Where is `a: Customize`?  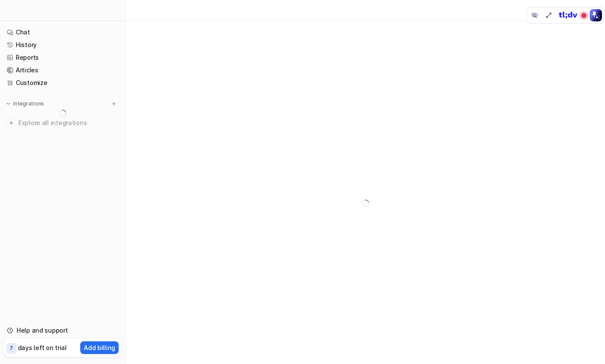
a: Customize is located at coordinates (63, 83).